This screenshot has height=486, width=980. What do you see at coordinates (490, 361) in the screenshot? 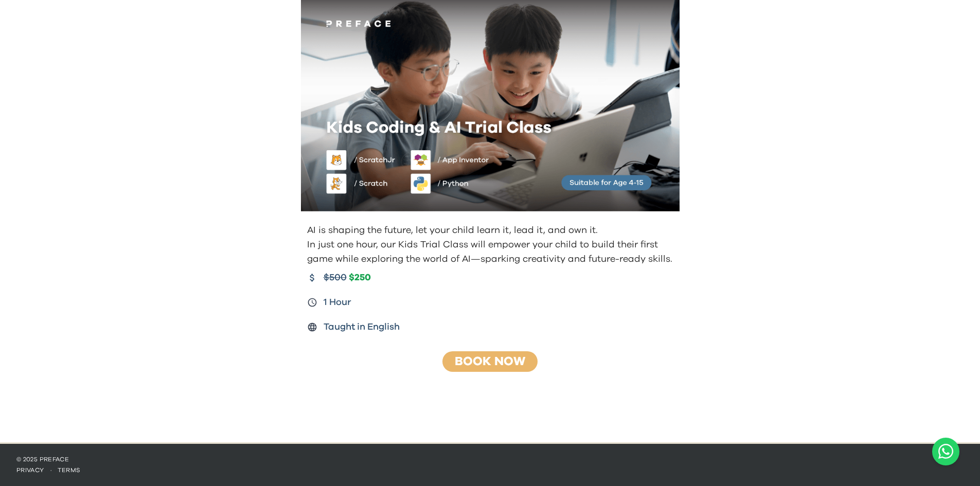
I see `a: Book Now` at bounding box center [490, 361].